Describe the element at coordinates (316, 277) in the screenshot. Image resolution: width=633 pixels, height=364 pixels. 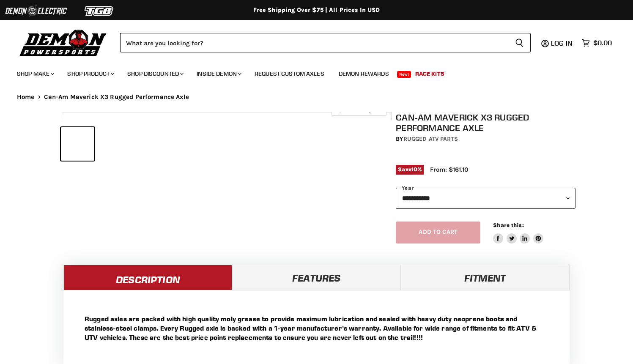
I see `a: Features` at that location.